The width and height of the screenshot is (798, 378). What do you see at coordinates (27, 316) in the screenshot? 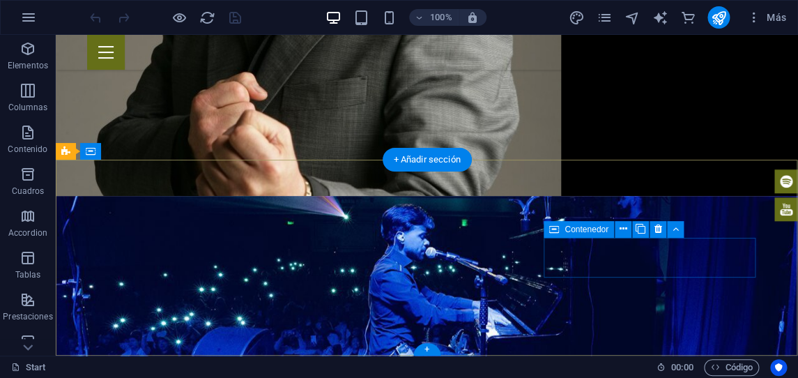
I see `p: Prestaciones` at bounding box center [27, 316].